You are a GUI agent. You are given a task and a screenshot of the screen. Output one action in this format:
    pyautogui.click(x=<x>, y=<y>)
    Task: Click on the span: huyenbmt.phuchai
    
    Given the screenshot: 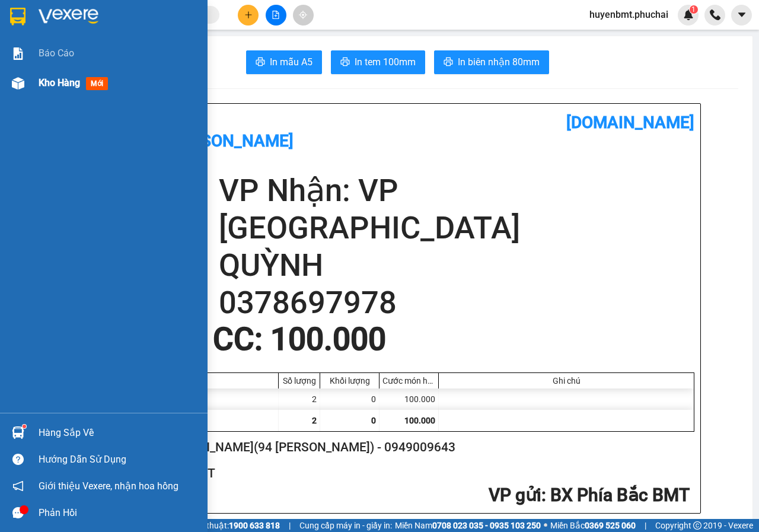 What is the action you would take?
    pyautogui.click(x=628, y=14)
    